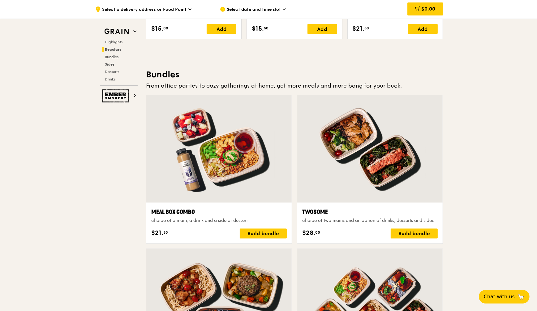 This screenshot has width=537, height=311. I want to click on span: $0.00, so click(428, 9).